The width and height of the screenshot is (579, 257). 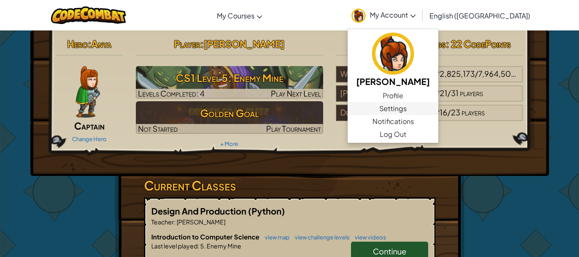 I want to click on span: Last level played, so click(x=174, y=245).